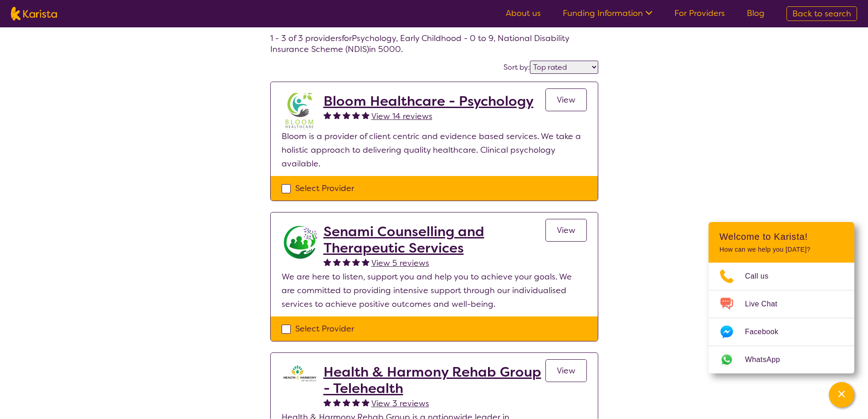 Image resolution: width=868 pixels, height=419 pixels. Describe the element at coordinates (400, 263) in the screenshot. I see `a: View 5 reviews` at that location.